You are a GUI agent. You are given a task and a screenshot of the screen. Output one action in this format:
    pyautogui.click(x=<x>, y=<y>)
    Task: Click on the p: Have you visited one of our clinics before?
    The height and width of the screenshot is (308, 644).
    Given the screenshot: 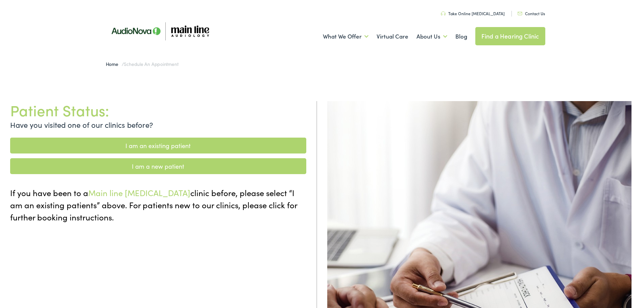 What is the action you would take?
    pyautogui.click(x=158, y=124)
    